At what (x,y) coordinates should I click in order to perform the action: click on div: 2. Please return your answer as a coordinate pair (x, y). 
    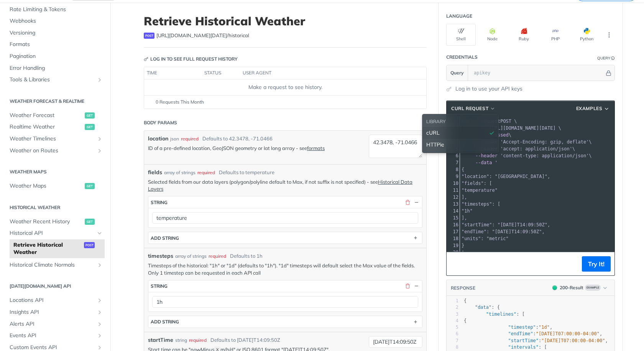
    Looking at the image, I should click on (452, 307).